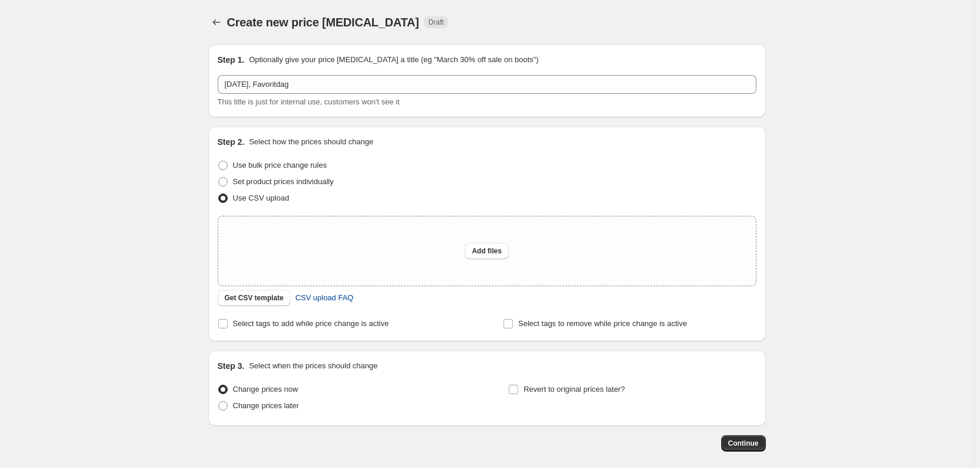 The height and width of the screenshot is (468, 980). What do you see at coordinates (744, 444) in the screenshot?
I see `button: Continue` at bounding box center [744, 444].